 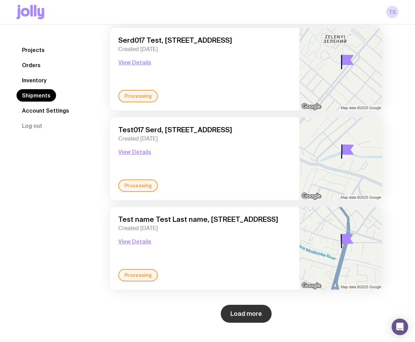 What do you see at coordinates (400, 326) in the screenshot?
I see `div: Open Intercom Messenger` at bounding box center [400, 326].